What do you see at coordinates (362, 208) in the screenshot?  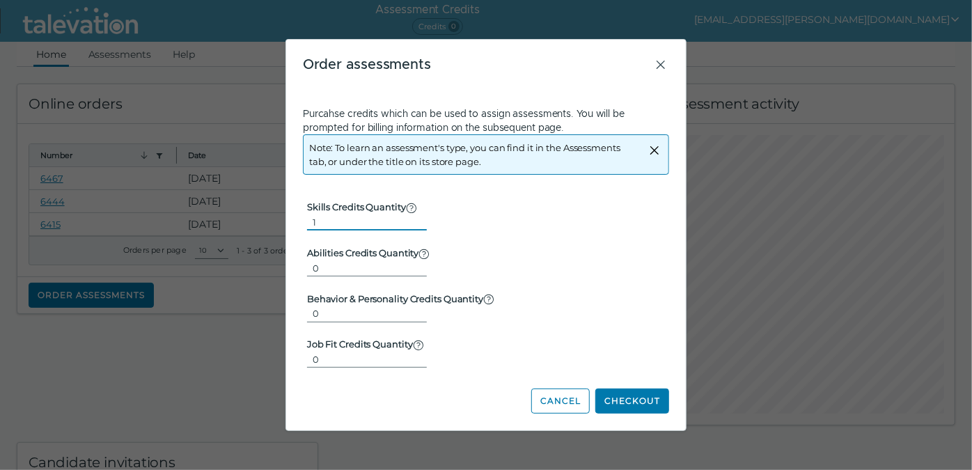 I see `label: Skills Credits Quantity` at bounding box center [362, 208].